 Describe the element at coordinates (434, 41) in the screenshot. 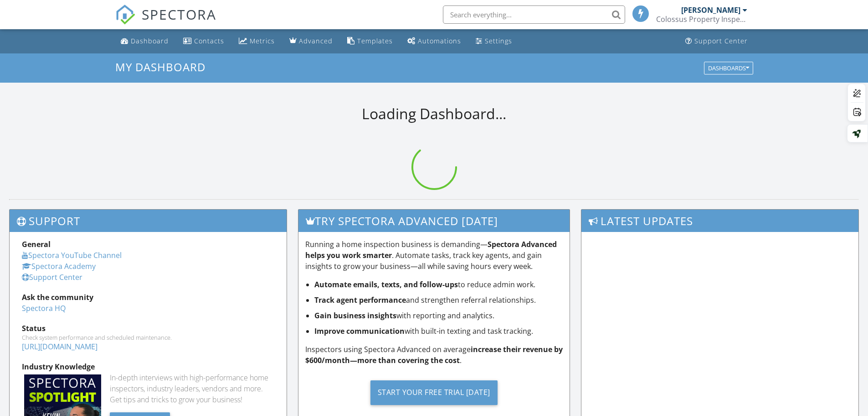

I see `a: Automations (Basic)` at that location.